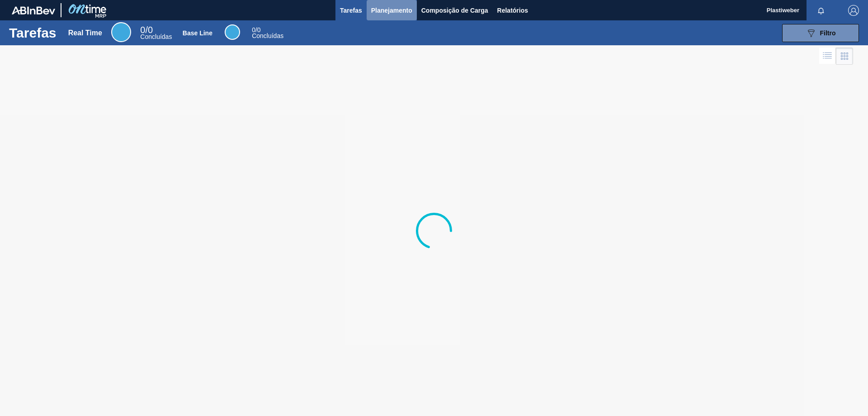 This screenshot has height=416, width=868. What do you see at coordinates (351, 10) in the screenshot?
I see `span: Tarefas` at bounding box center [351, 10].